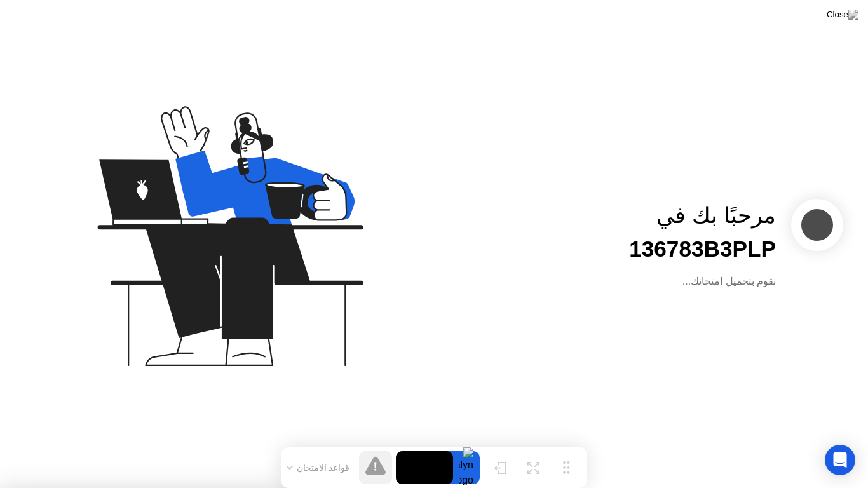 This screenshot has height=488, width=868. What do you see at coordinates (702, 216) in the screenshot?
I see `div: مرحبًا بك في` at bounding box center [702, 216].